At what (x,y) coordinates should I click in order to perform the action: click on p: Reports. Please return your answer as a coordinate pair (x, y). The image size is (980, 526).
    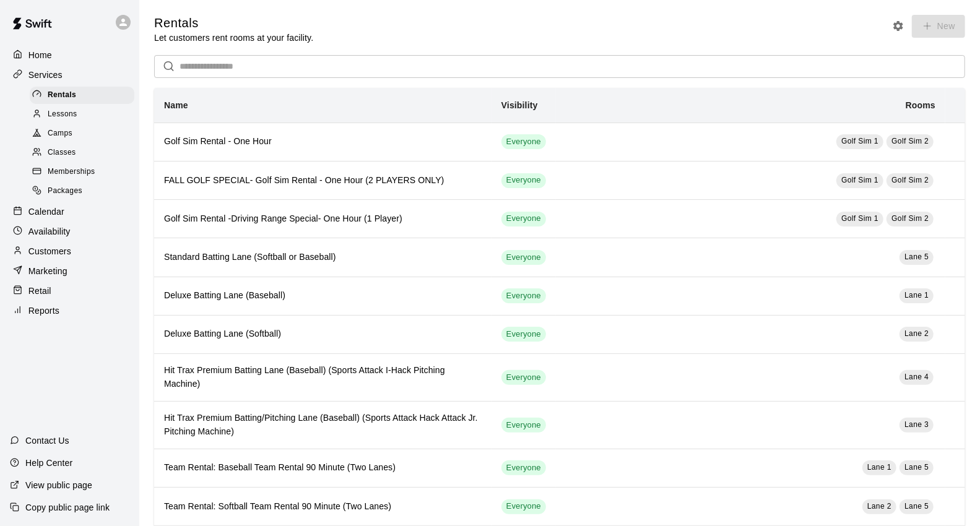
    Looking at the image, I should click on (44, 311).